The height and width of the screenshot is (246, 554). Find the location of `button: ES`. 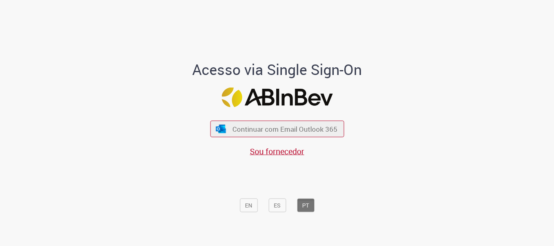

button: ES is located at coordinates (277, 206).